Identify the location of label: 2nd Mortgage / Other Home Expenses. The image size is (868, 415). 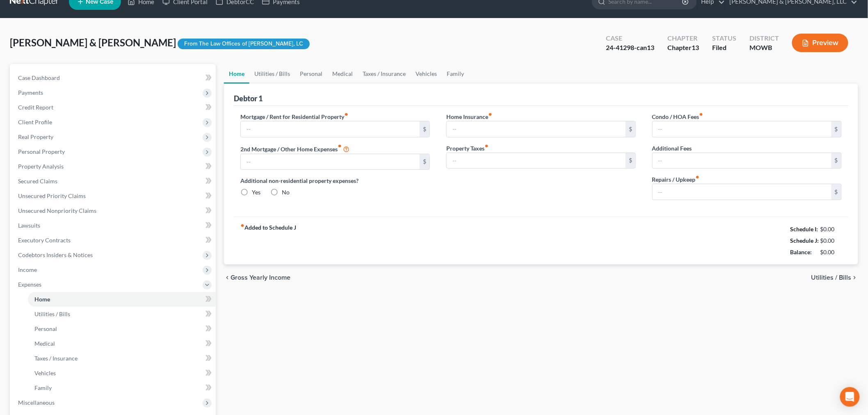
(295, 149).